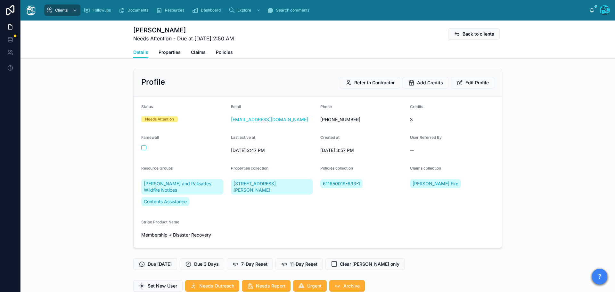  I want to click on span: Properties collection, so click(249, 168).